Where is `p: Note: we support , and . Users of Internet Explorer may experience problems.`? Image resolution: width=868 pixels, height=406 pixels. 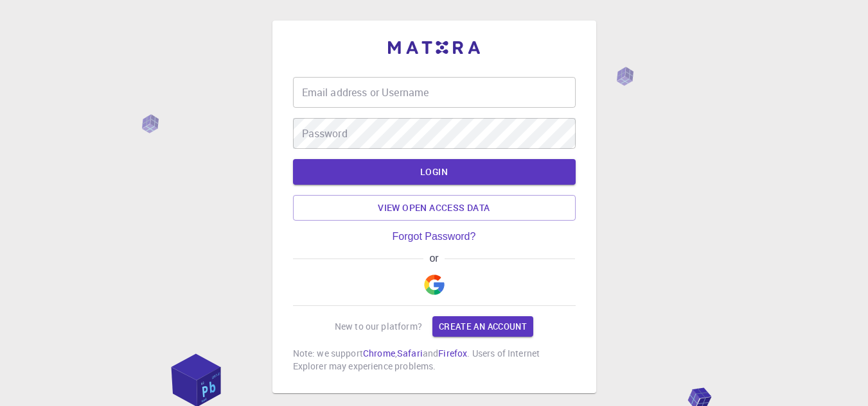 p: Note: we support , and . Users of Internet Explorer may experience problems. is located at coordinates (434, 360).